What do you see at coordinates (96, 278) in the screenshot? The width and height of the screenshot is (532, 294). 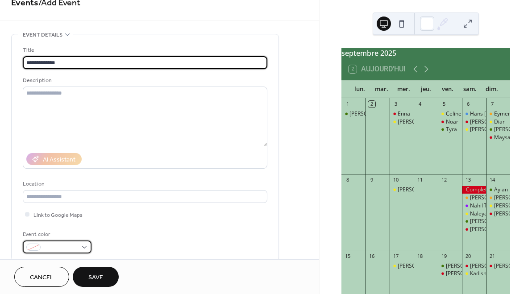 I see `span: Save` at bounding box center [96, 278].